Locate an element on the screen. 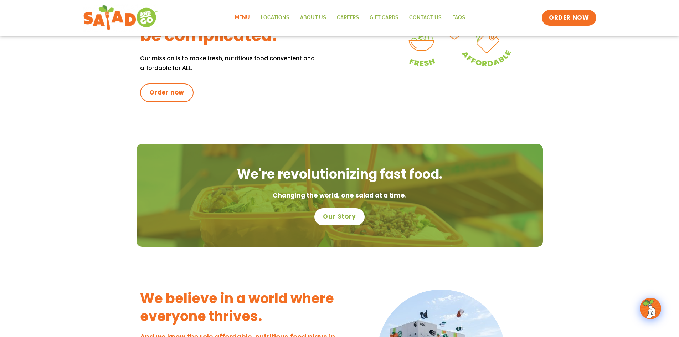 The image size is (679, 337). nav: Menu is located at coordinates (350, 18).